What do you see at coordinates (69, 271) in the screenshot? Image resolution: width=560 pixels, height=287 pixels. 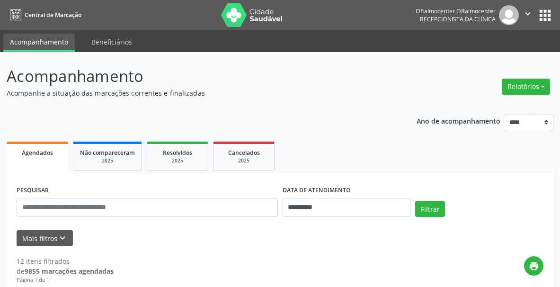 I see `strong: 9855 marcações agendadas` at bounding box center [69, 271].